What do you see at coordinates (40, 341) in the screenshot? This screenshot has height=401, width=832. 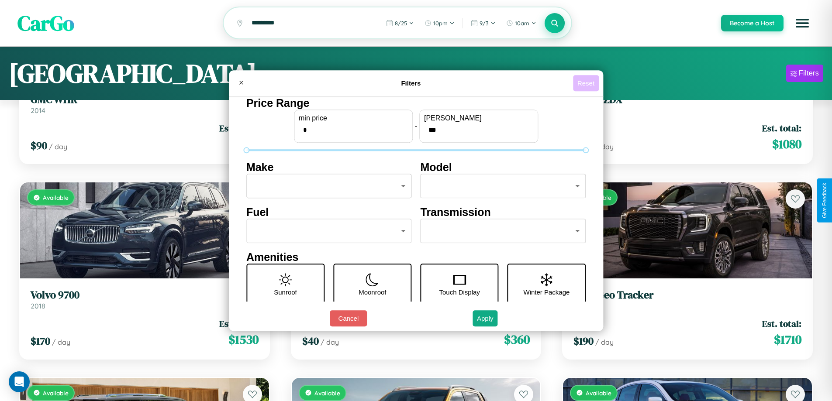 I see `span: $ 170` at bounding box center [40, 341].